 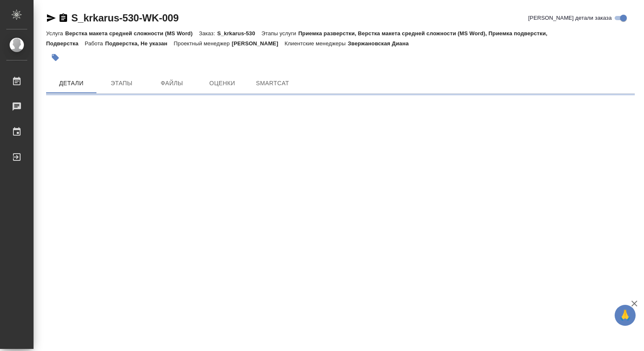 What do you see at coordinates (55, 58) in the screenshot?
I see `button: Добавить тэг` at bounding box center [55, 58].